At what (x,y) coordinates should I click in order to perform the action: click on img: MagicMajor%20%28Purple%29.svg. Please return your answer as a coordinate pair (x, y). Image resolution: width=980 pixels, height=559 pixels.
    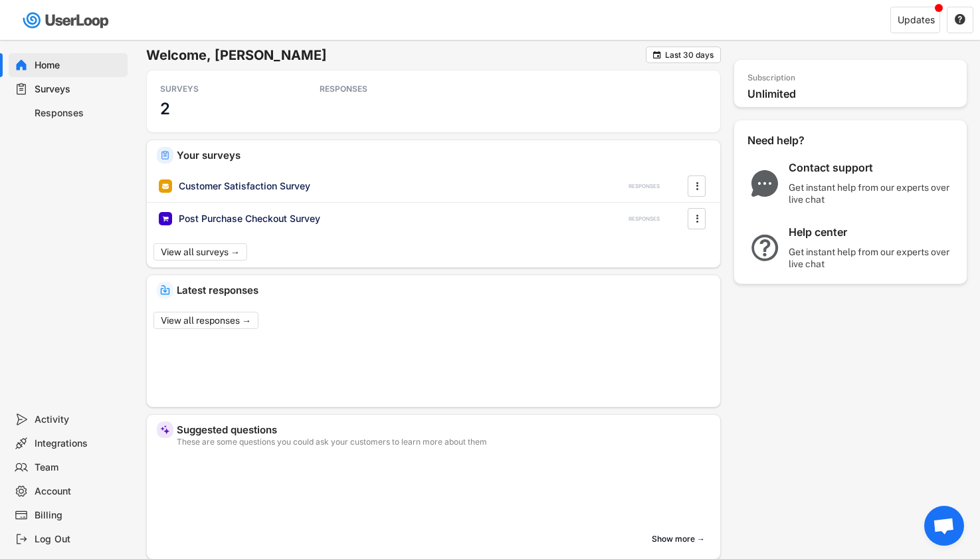
    Looking at the image, I should click on (165, 429).